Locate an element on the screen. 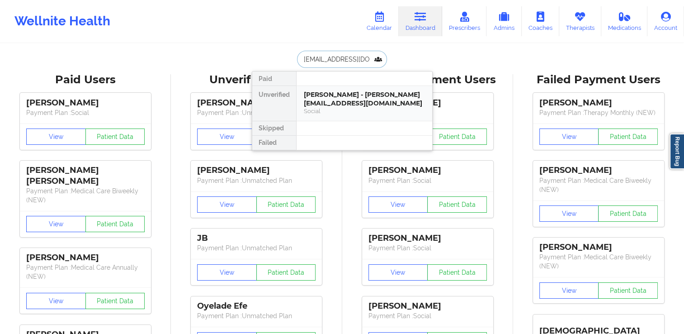 The height and width of the screenshot is (334, 684). a: Report Bug is located at coordinates (677, 151).